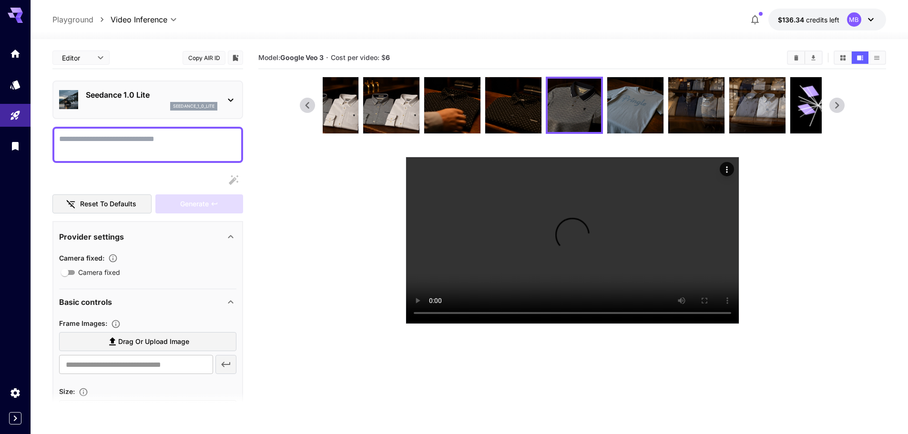 The width and height of the screenshot is (908, 434). I want to click on img: rbmFVQAAAAZJREFUAwDUrrNcYYfVbgAAAABJRU5ErkJggg==, so click(513, 105).